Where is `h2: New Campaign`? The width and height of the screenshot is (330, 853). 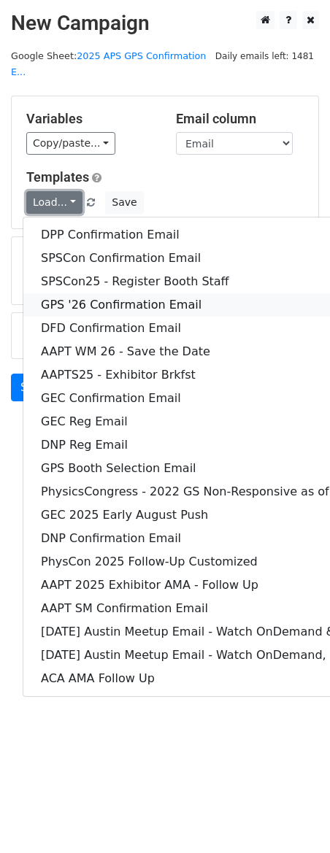 h2: New Campaign is located at coordinates (165, 23).